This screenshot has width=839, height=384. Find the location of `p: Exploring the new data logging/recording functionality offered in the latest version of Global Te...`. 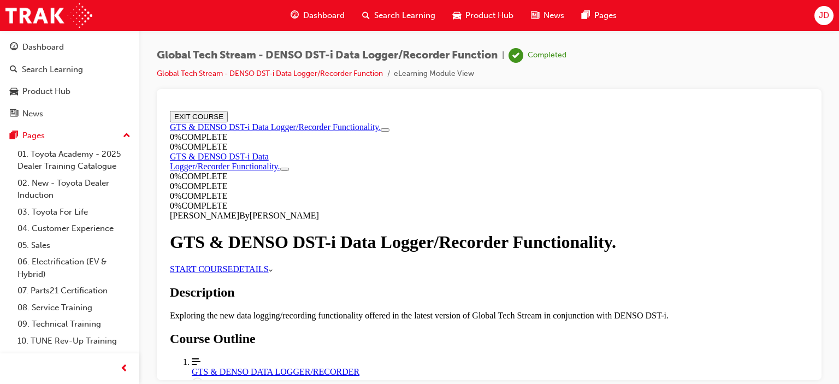

p: Exploring the new data logging/recording functionality offered in the latest version of Global Te... is located at coordinates (323, 209).